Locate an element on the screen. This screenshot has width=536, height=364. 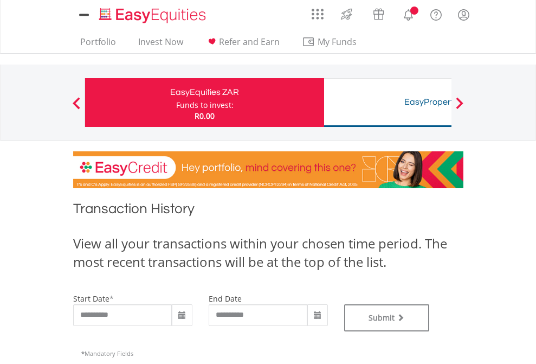
img: thrive-v2.svg is located at coordinates (347, 14).